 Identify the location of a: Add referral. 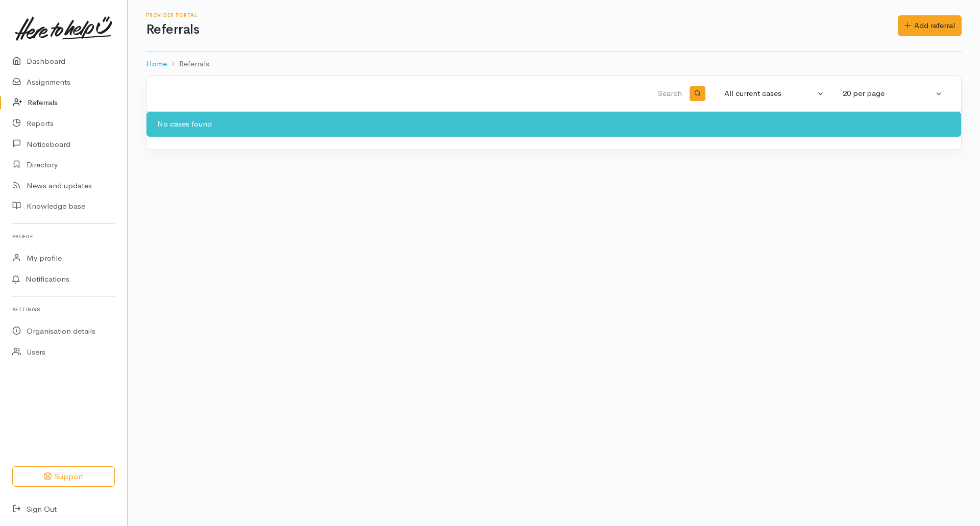
(930, 26).